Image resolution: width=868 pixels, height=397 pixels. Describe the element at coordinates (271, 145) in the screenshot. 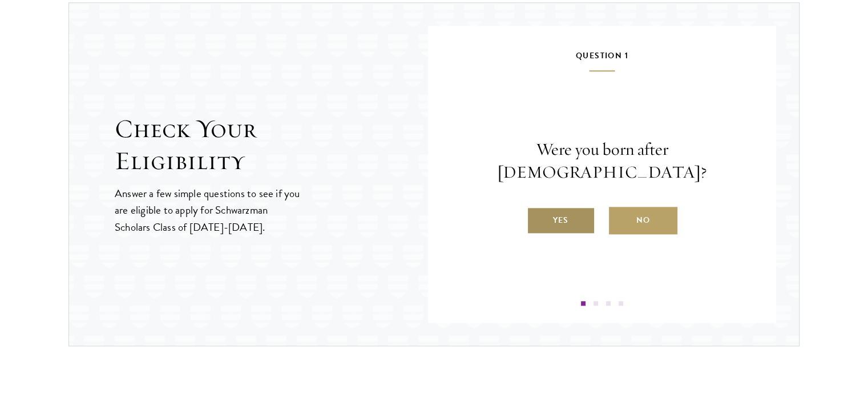

I see `h2: Check Your Eligibility` at that location.